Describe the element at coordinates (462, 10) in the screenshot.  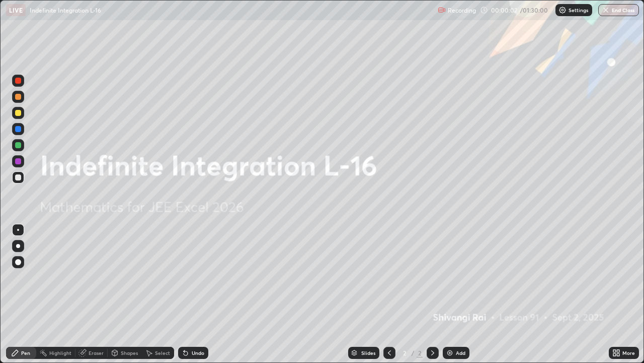
I see `p: Recording` at that location.